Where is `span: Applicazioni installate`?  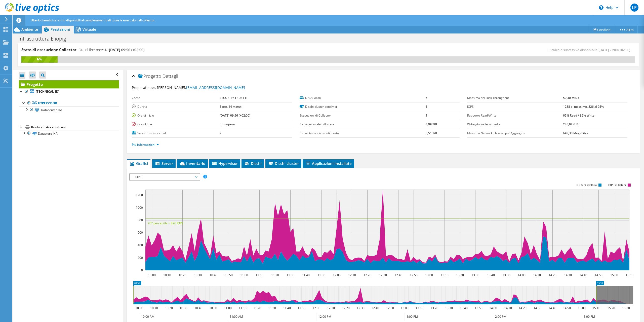 span: Applicazioni installate is located at coordinates (329, 164).